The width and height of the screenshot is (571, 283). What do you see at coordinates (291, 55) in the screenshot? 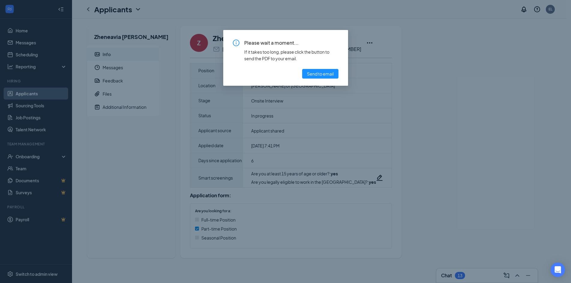
I see `div: If it takes too long, please click the button to send the PDF to your email.` at bounding box center [291, 55].